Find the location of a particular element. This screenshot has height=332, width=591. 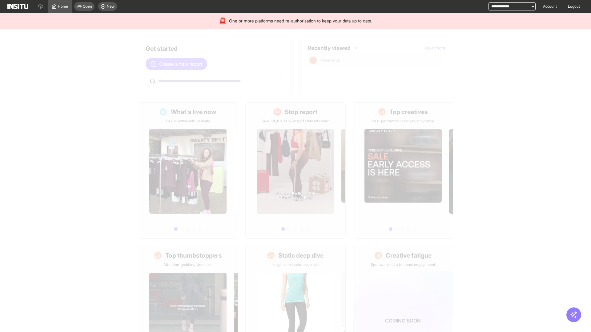

span: Open is located at coordinates (87, 6).